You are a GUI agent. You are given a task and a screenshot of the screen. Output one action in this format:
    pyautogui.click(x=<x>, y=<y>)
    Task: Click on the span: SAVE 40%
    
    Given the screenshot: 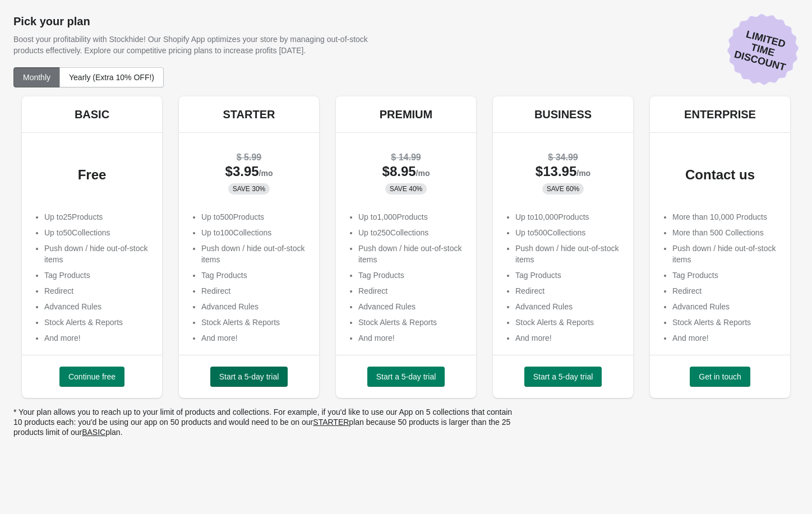 What is the action you would take?
    pyautogui.click(x=406, y=189)
    